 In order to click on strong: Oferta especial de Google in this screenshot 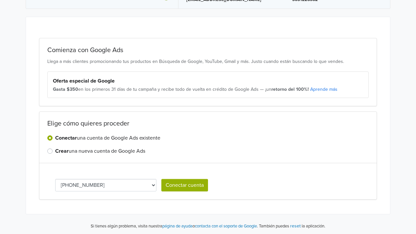, I will do `click(84, 81)`.